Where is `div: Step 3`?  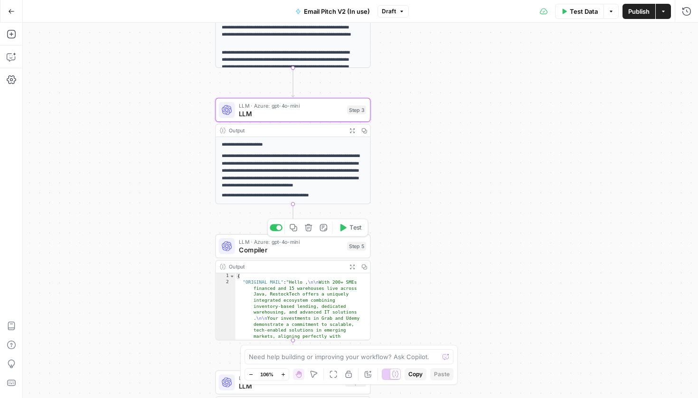
div: Step 3 is located at coordinates (357, 110).